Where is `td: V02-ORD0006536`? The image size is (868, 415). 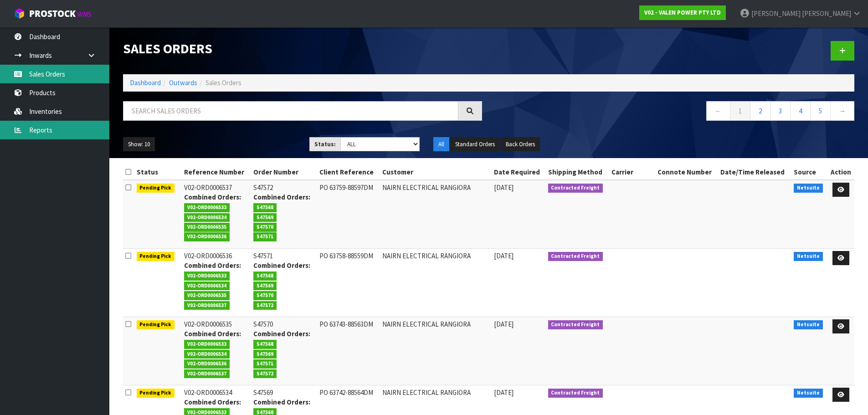
td: V02-ORD0006536 is located at coordinates (216, 283).